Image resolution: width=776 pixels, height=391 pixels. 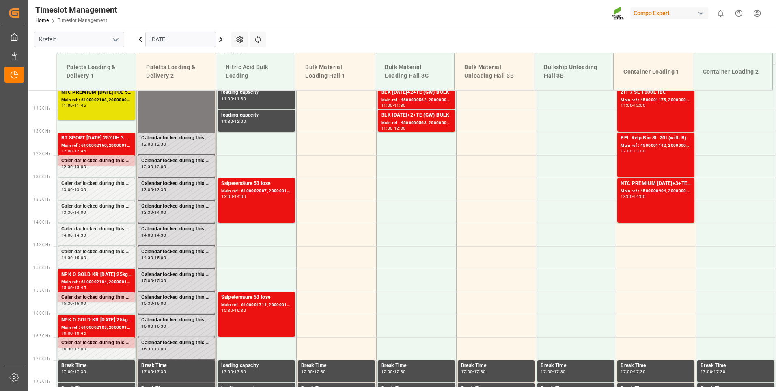 I want to click on div: Main ref : 4500000904, 2000000789, so click(x=656, y=191).